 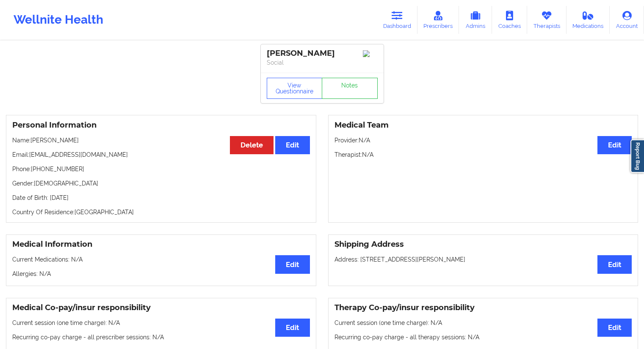 What do you see at coordinates (295, 88) in the screenshot?
I see `button: View Questionnaire` at bounding box center [295, 88].